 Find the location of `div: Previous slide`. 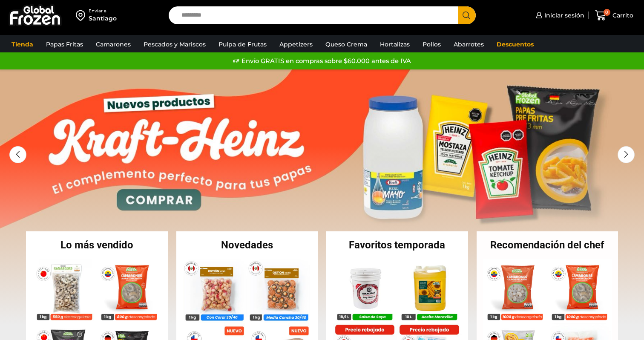

div: Previous slide is located at coordinates (18, 155).